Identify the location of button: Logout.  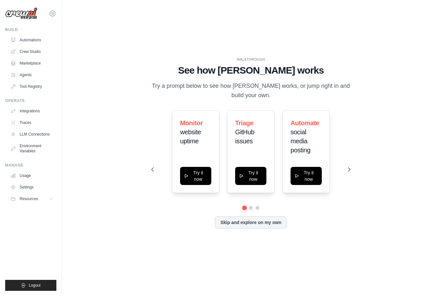
(31, 285).